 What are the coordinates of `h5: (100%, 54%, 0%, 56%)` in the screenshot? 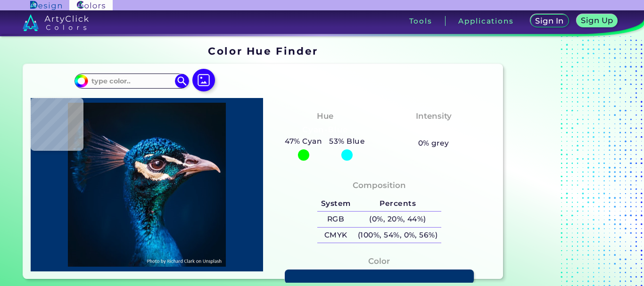 It's located at (398, 235).